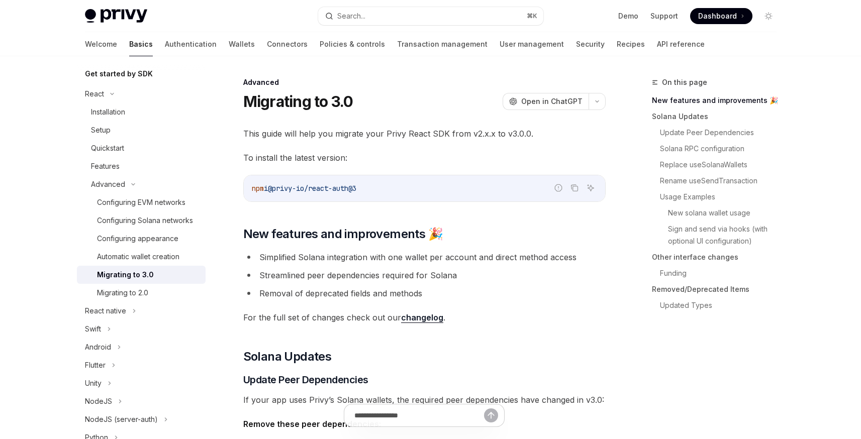 The height and width of the screenshot is (439, 861). I want to click on div: Installation, so click(108, 112).